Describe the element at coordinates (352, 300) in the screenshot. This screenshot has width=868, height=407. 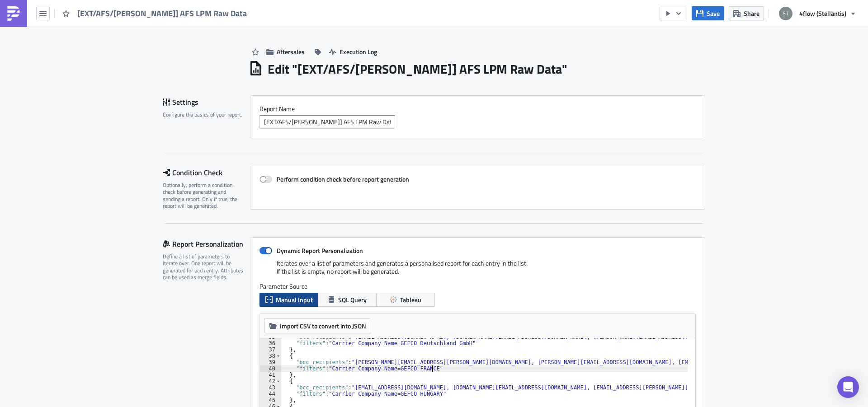
I see `span: SQL Query` at that location.